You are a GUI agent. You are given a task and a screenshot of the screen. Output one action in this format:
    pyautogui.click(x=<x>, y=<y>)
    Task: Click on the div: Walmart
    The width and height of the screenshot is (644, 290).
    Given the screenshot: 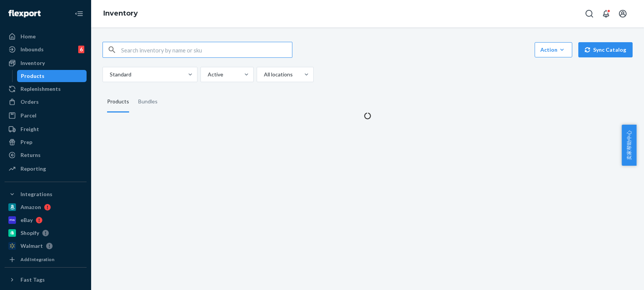 What is the action you would take?
    pyautogui.click(x=31, y=246)
    